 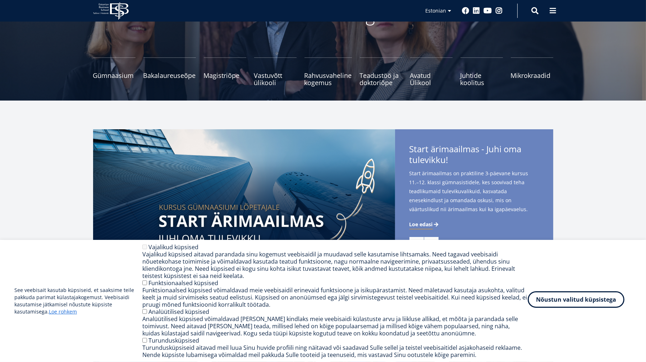 What do you see at coordinates (381, 72) in the screenshot?
I see `a: Teadustöö ja doktoriõpe` at bounding box center [381, 72].